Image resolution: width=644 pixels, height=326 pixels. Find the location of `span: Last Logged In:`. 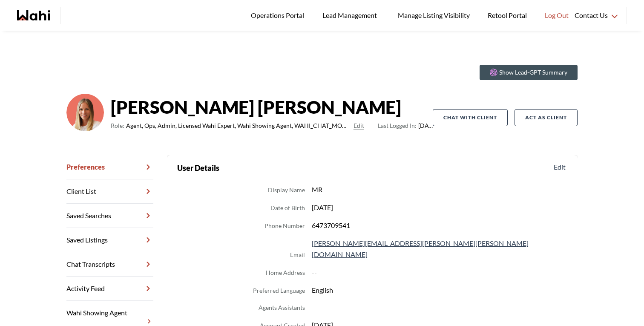

span: Last Logged In: is located at coordinates (397, 125).